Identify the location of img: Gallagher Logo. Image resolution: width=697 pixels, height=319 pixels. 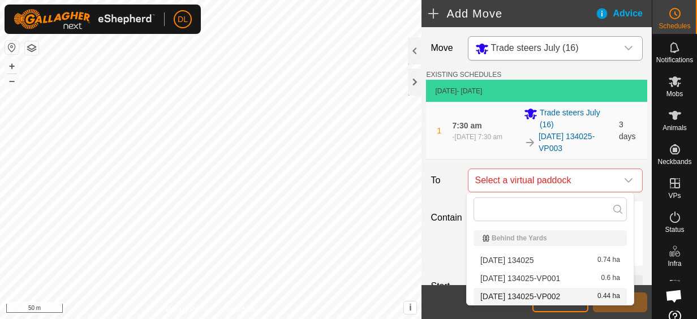
(84, 19).